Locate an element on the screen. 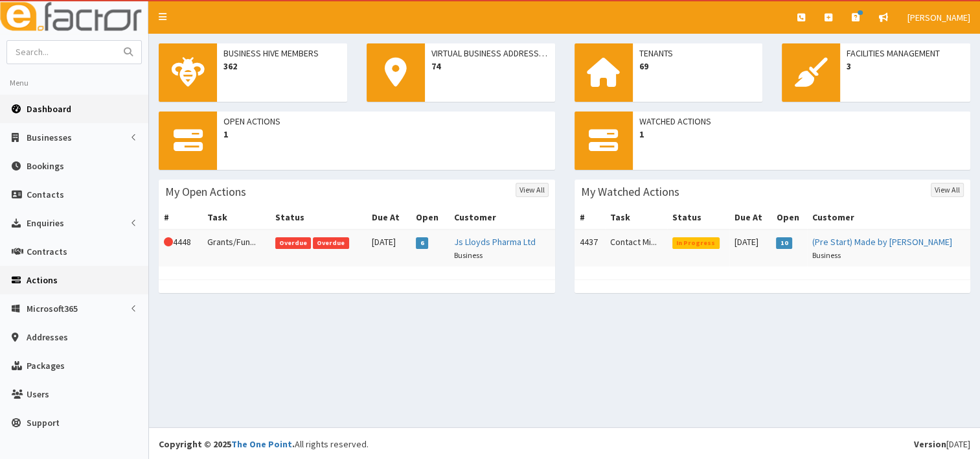 This screenshot has width=980, height=459. strong: Copyright © 2025 . is located at coordinates (227, 443).